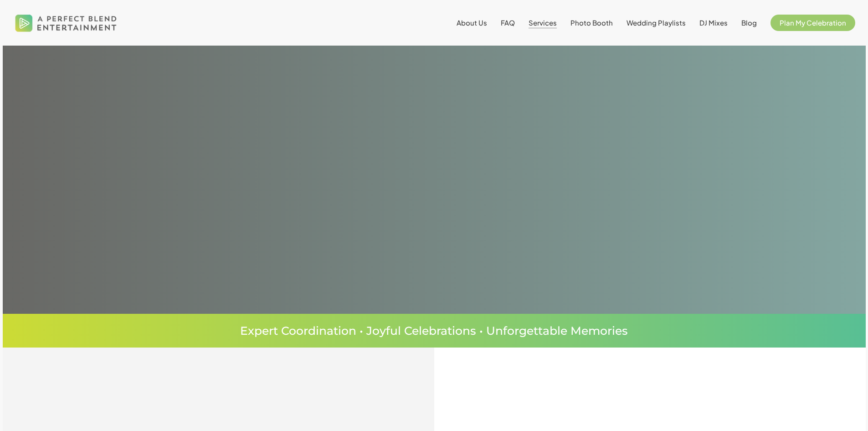 The width and height of the screenshot is (868, 431). Describe the element at coordinates (543, 22) in the screenshot. I see `span: Services` at that location.